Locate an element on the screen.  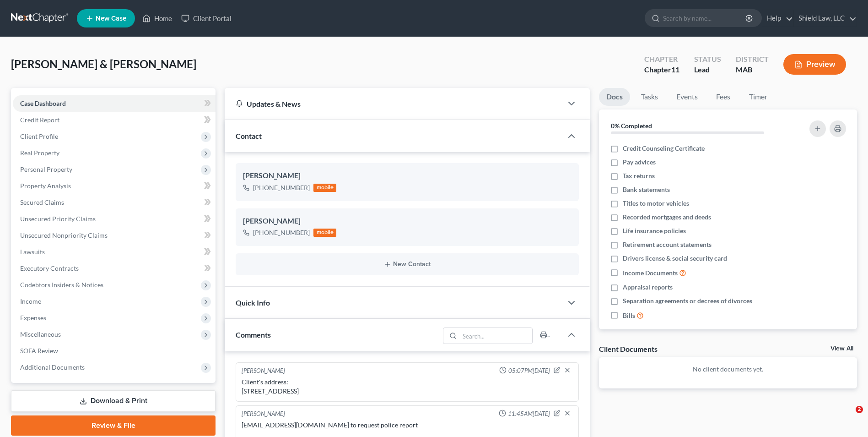
span: Income is located at coordinates (31, 301).